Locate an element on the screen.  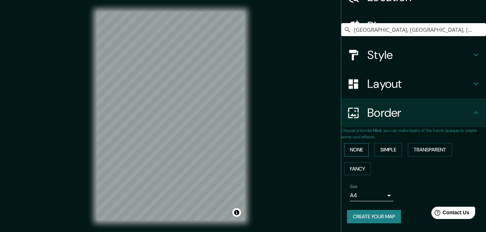
div: Pins is located at coordinates (413, 26).